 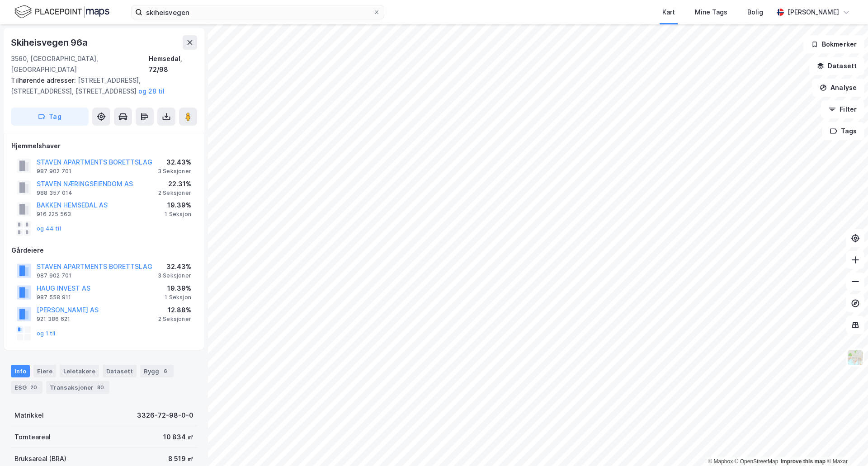 What do you see at coordinates (79, 371) in the screenshot?
I see `div: Leietakere` at bounding box center [79, 371].